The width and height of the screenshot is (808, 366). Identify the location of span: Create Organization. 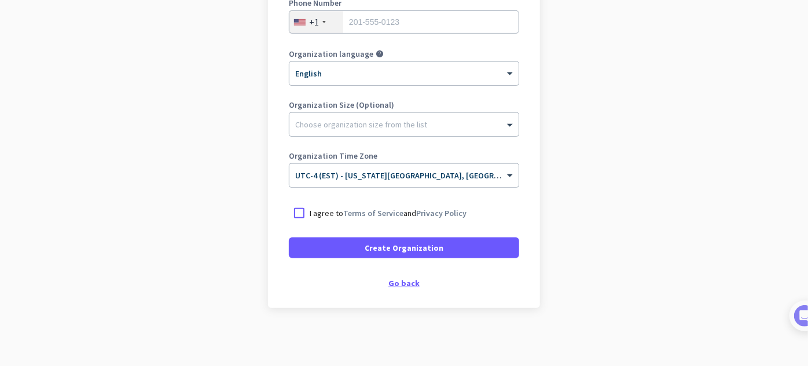
(404, 248).